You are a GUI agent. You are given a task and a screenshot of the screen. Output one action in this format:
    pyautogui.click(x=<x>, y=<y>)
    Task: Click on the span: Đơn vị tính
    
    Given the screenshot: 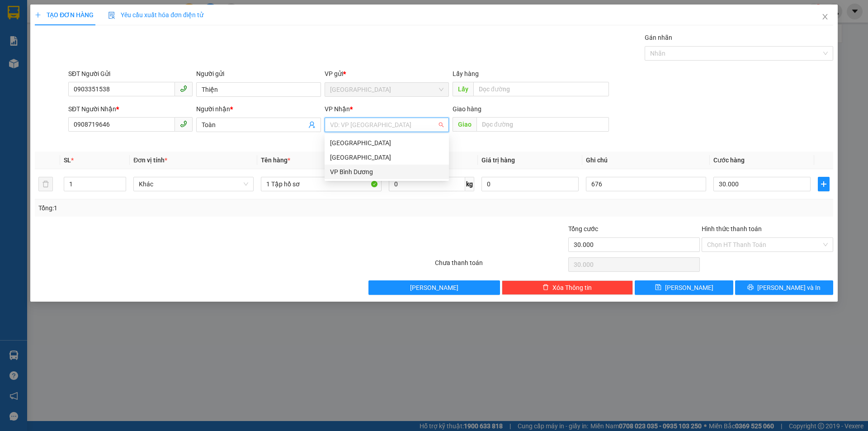 What is the action you would take?
    pyautogui.click(x=150, y=160)
    